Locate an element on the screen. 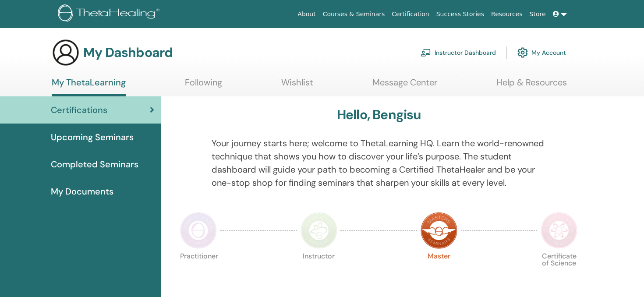 The height and width of the screenshot is (297, 644). a: Courses & Seminars is located at coordinates (354, 14).